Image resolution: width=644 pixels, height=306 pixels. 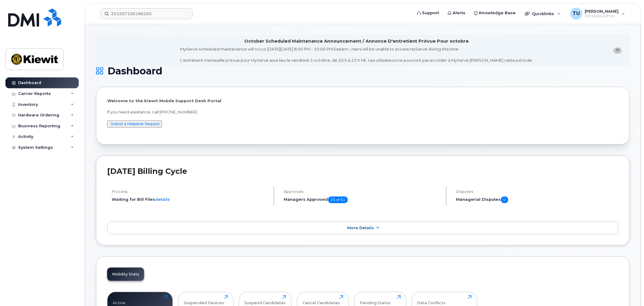 What do you see at coordinates (538, 200) in the screenshot?
I see `h5: Managerial Disputes` at bounding box center [538, 200].